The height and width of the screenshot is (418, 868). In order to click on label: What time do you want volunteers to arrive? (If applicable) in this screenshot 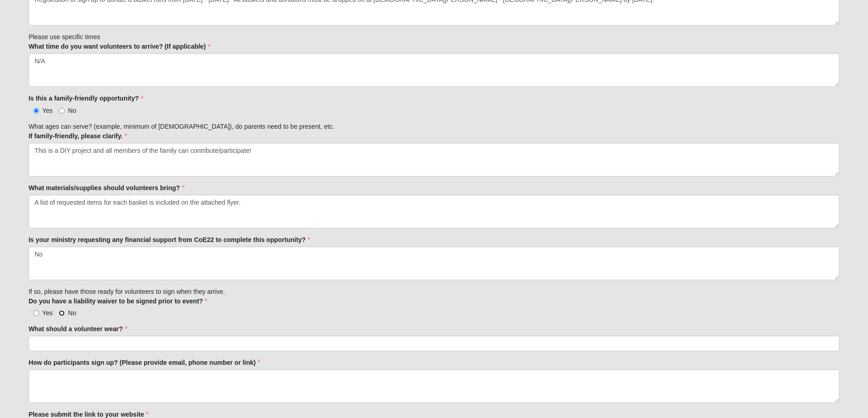, I will do `click(119, 47)`.